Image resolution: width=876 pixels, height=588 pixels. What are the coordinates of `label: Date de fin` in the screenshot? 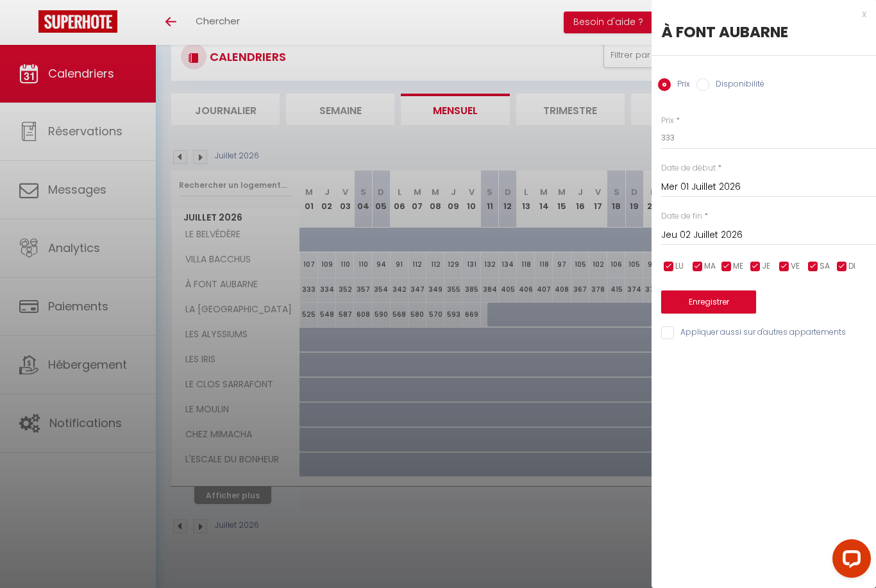 It's located at (682, 216).